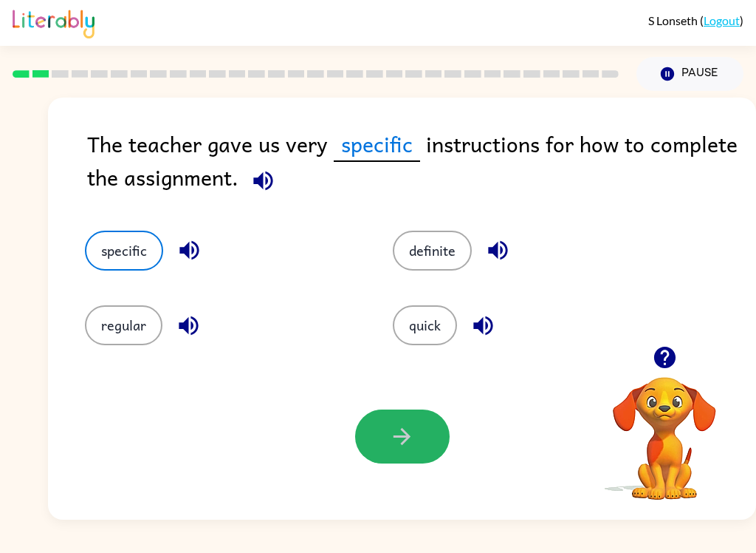 The width and height of the screenshot is (756, 553). Describe the element at coordinates (53, 22) in the screenshot. I see `img: Literably` at that location.